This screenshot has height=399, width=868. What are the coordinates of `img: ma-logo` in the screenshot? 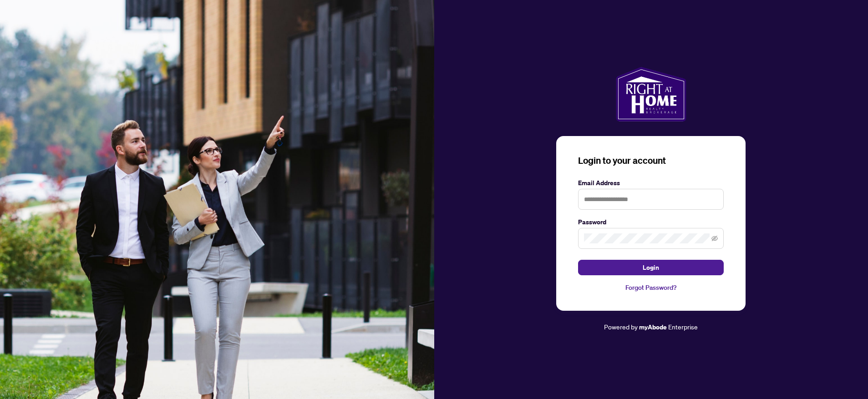 It's located at (651, 94).